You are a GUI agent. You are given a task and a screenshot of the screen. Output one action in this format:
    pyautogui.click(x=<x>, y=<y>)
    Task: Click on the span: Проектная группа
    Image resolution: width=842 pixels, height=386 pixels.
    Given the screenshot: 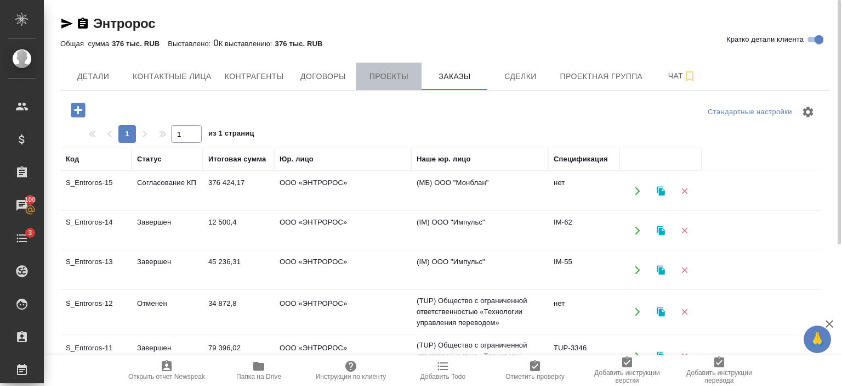 What is the action you would take?
    pyautogui.click(x=601, y=76)
    